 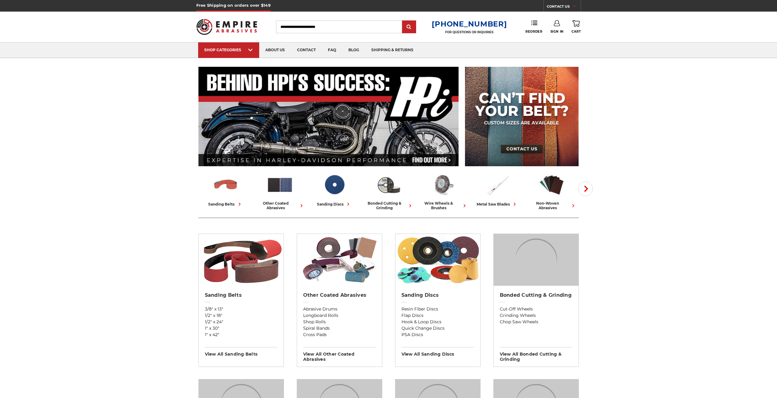 I want to click on img: Empire Abrasives, so click(x=227, y=27).